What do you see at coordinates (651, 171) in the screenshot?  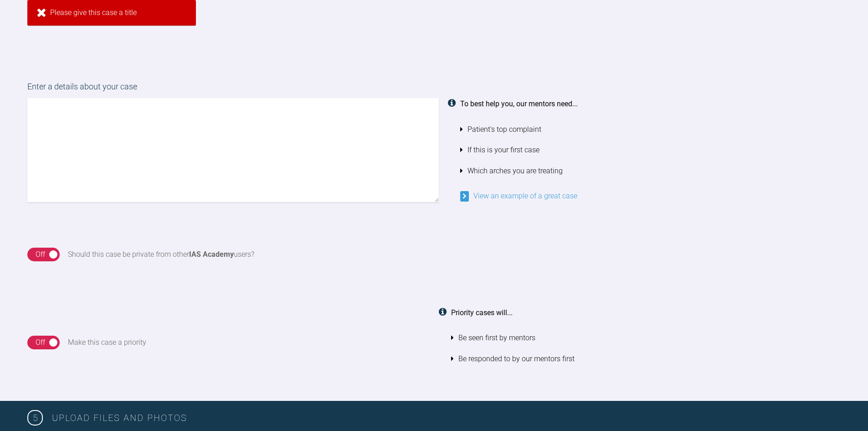 I see `li: Which arches you are treating` at bounding box center [651, 171].